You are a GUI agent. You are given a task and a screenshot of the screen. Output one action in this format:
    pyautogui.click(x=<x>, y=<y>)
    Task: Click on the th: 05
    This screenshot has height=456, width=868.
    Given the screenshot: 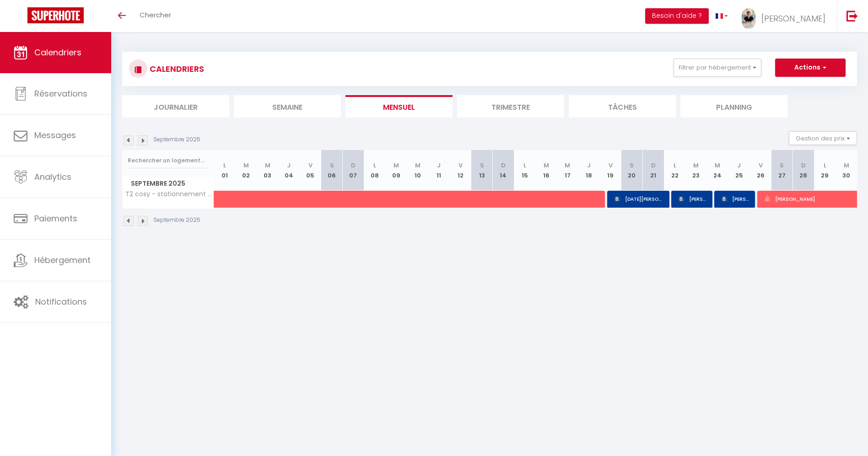 What is the action you would take?
    pyautogui.click(x=311, y=170)
    